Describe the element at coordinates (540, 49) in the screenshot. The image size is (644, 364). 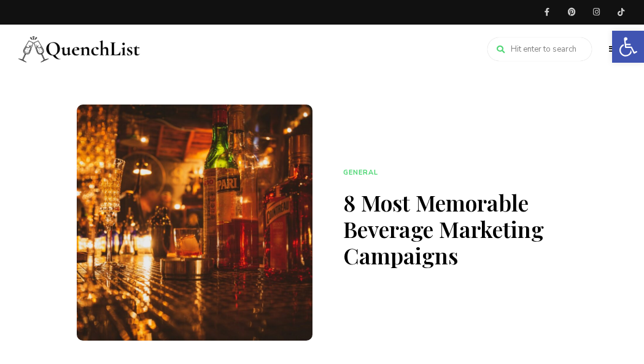
I see `input: Hit enter to search` at that location.